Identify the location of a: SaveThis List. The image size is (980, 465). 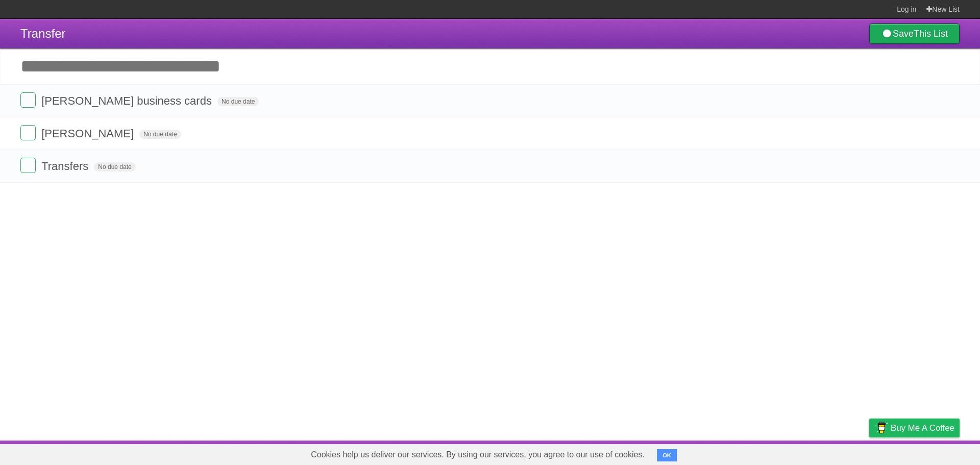
(914, 34).